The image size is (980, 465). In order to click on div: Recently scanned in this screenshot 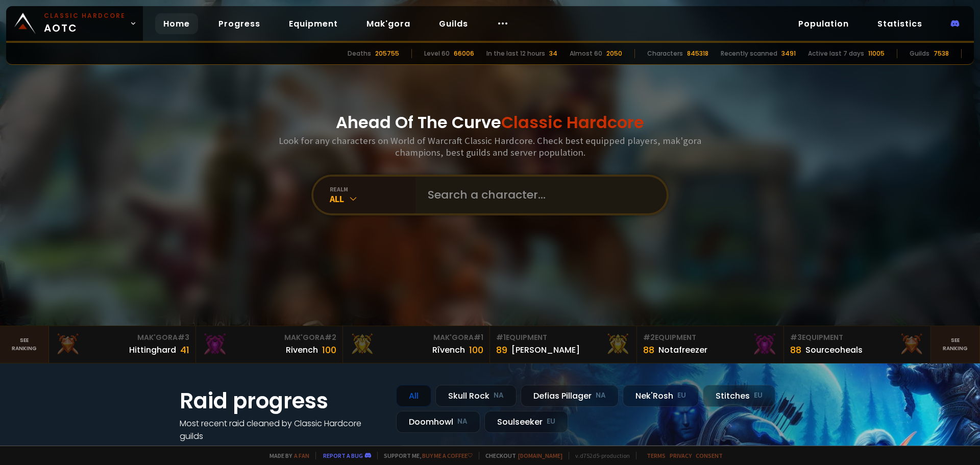, I will do `click(749, 53)`.